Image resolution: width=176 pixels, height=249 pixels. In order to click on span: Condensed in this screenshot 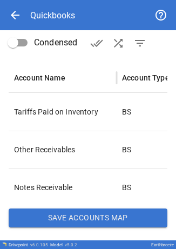, I will do `click(56, 43)`.